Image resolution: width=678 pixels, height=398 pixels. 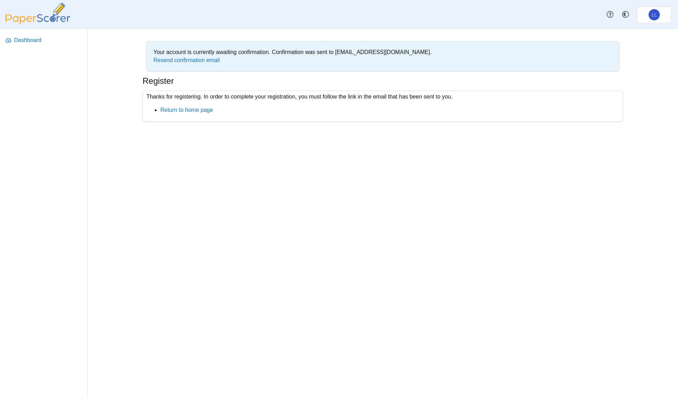 I want to click on span: Dashboard, so click(x=48, y=40).